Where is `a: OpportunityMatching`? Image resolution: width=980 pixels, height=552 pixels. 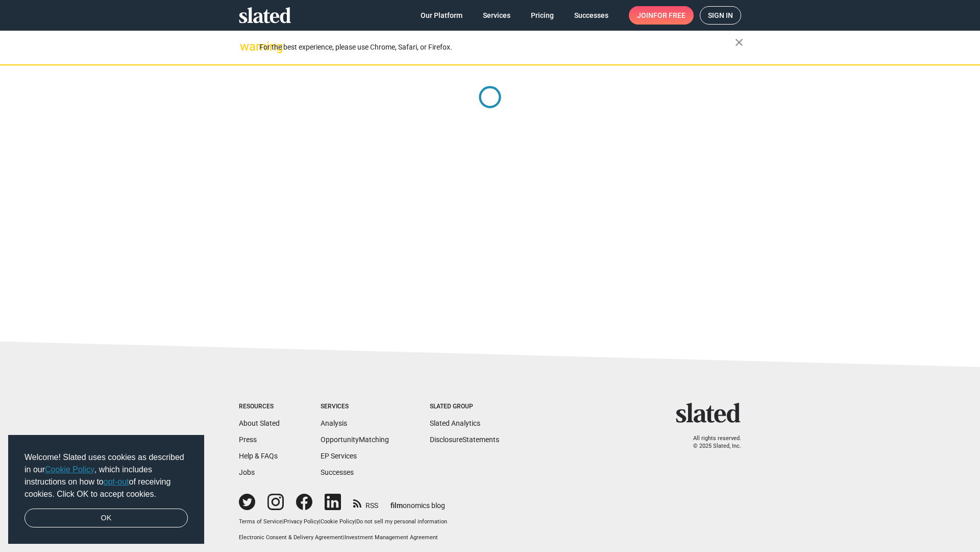
a: OpportunityMatching is located at coordinates (355, 439).